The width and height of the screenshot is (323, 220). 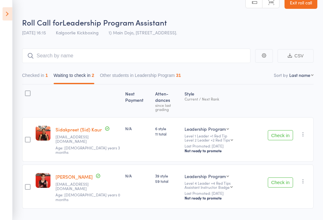 What do you see at coordinates (167, 181) in the screenshot?
I see `span: 59 total` at bounding box center [167, 181].